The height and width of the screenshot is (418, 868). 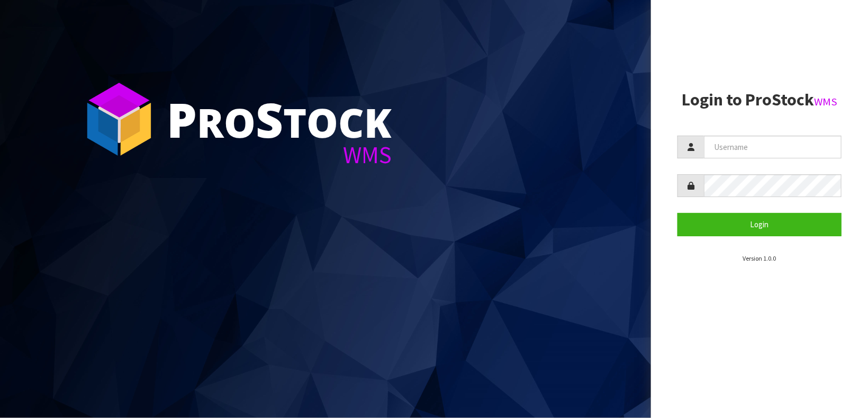 What do you see at coordinates (279, 154) in the screenshot?
I see `div: WMS` at bounding box center [279, 154].